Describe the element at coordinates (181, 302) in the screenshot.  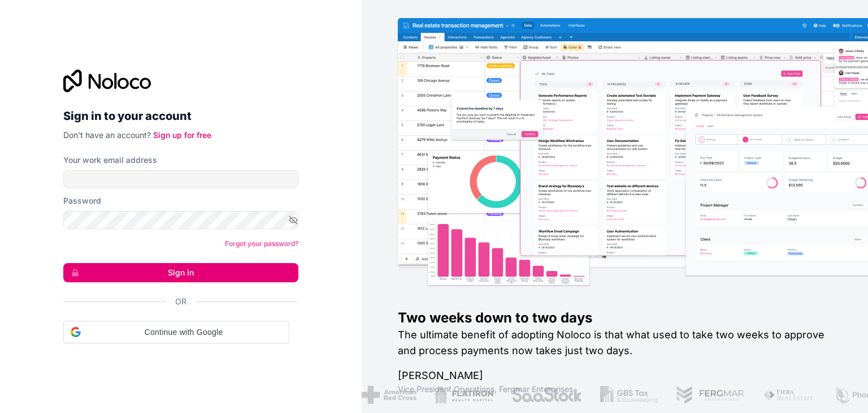
I see `span: Or` at that location.